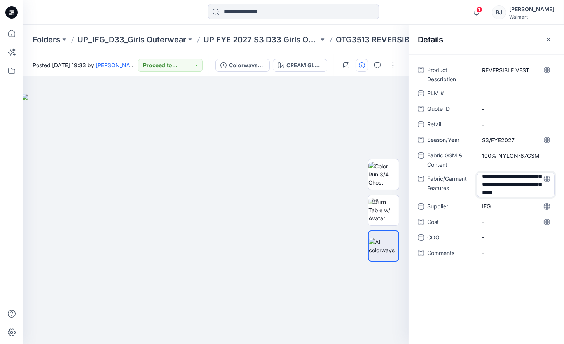  I want to click on p: UP_IFG_D33_Girls Outerwear, so click(132, 40).